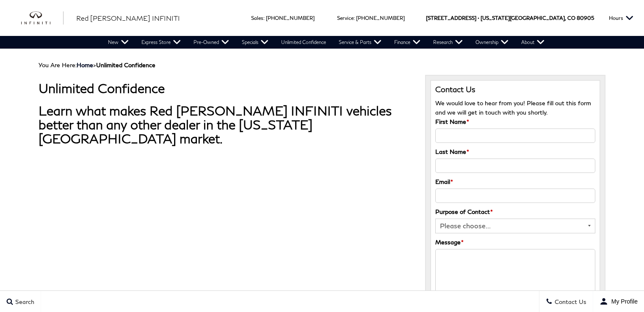 The image size is (644, 312). Describe the element at coordinates (211, 42) in the screenshot. I see `a: Pre-Owned` at that location.